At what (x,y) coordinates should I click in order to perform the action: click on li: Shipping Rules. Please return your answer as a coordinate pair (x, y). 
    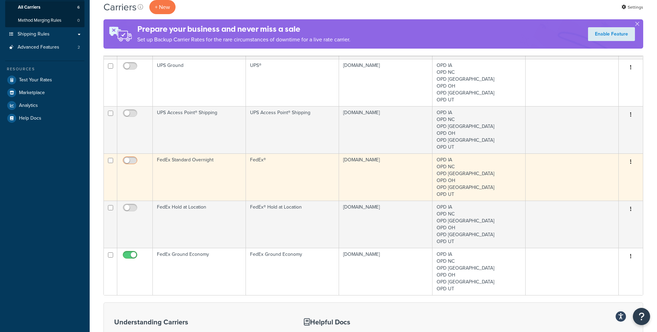
    Looking at the image, I should click on (45, 34).